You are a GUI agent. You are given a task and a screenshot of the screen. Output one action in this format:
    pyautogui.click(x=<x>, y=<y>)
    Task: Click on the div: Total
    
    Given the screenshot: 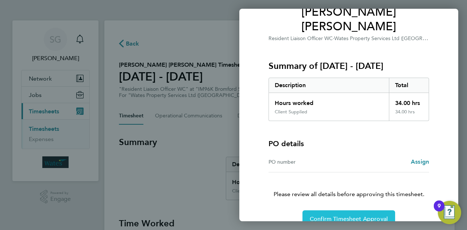 What is the action you would take?
    pyautogui.click(x=409, y=85)
    